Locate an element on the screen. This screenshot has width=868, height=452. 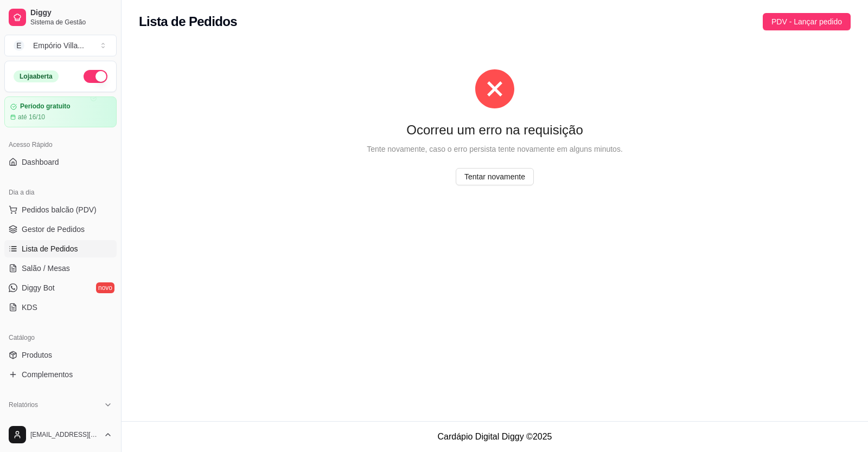
span: Relatórios is located at coordinates (24, 405).